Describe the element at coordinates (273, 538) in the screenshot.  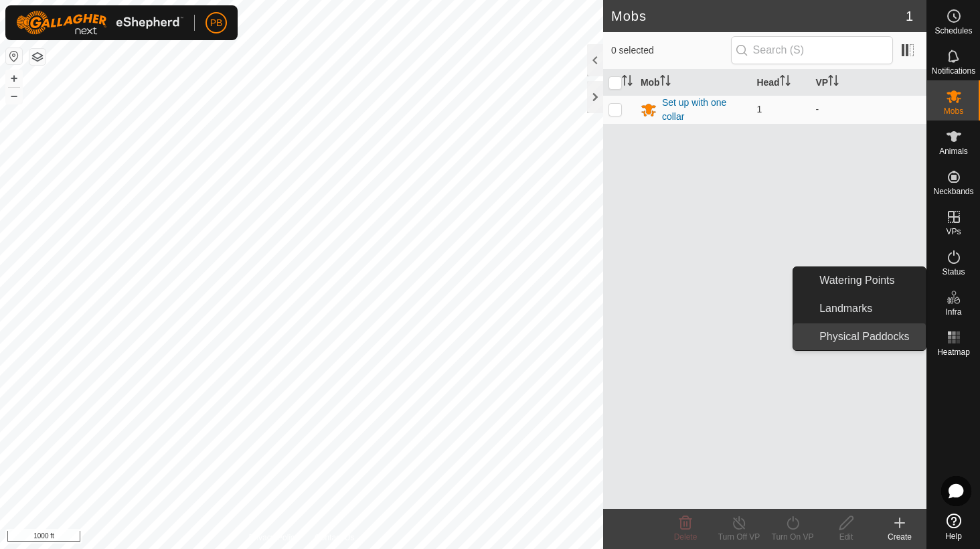
I see `a: Privacy Policy` at that location.